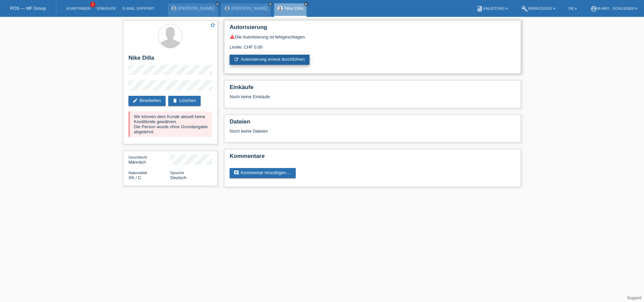  What do you see at coordinates (184, 101) in the screenshot?
I see `a: deleteLöschen` at bounding box center [184, 101].